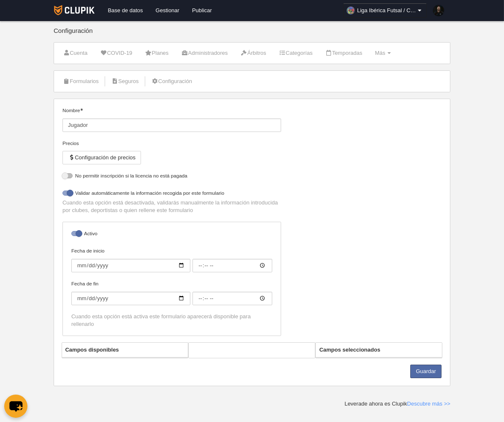 The height and width of the screenshot is (422, 504). I want to click on a: Descubre más >>, so click(428, 403).